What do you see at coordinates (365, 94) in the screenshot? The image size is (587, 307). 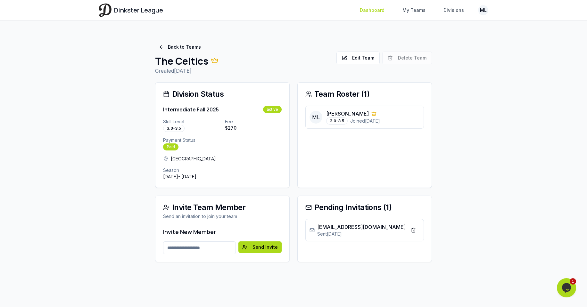 I see `div: Team Roster ( 1 )` at bounding box center [365, 94].